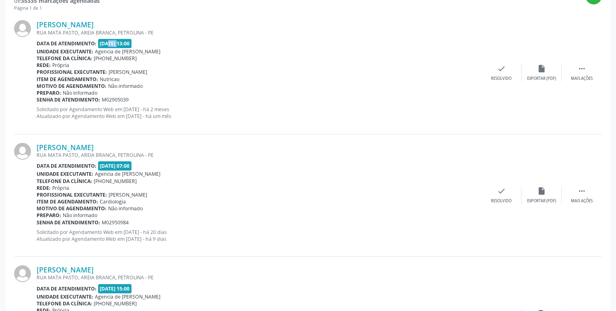 This screenshot has width=616, height=311. What do you see at coordinates (115, 100) in the screenshot?
I see `span: M02905039` at bounding box center [115, 100].